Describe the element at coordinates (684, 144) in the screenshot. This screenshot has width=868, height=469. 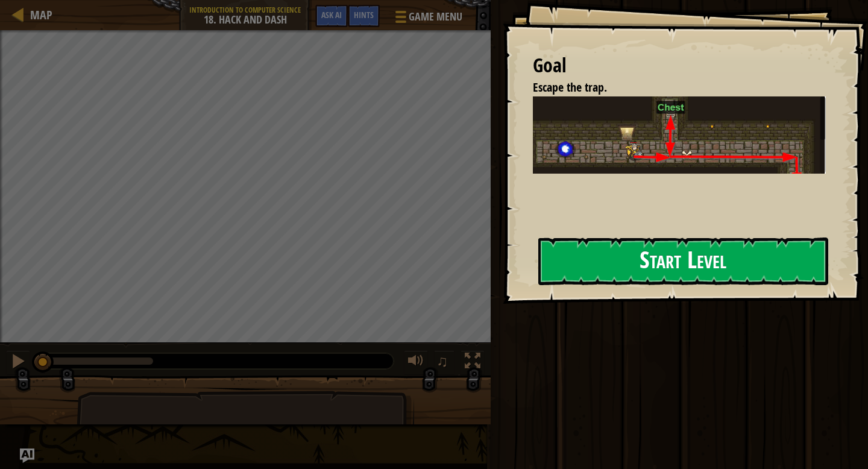
I see `img: Hack and dash` at that location.